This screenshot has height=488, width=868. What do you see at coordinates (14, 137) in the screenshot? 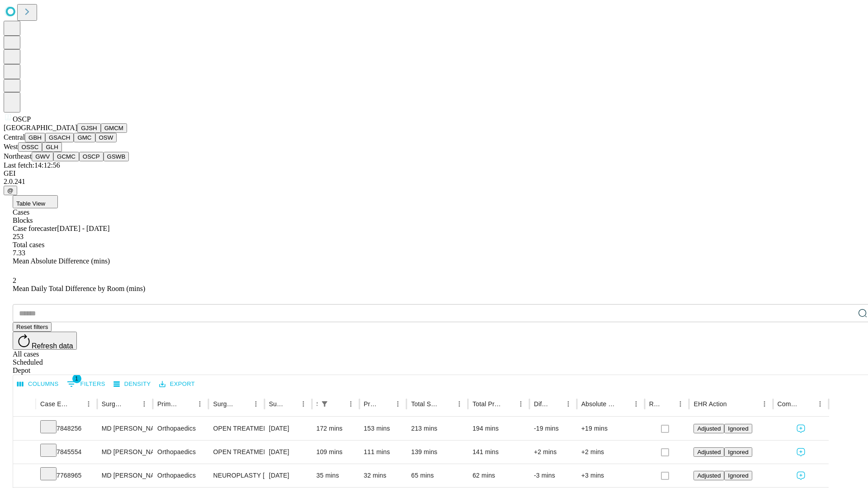
I see `span: Central` at bounding box center [14, 137].